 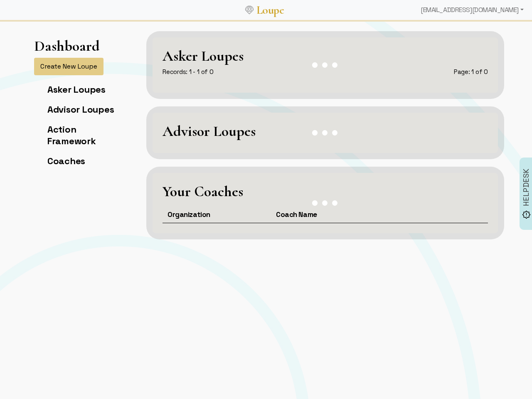 What do you see at coordinates (270, 10) in the screenshot?
I see `a: Loupe` at bounding box center [270, 10].